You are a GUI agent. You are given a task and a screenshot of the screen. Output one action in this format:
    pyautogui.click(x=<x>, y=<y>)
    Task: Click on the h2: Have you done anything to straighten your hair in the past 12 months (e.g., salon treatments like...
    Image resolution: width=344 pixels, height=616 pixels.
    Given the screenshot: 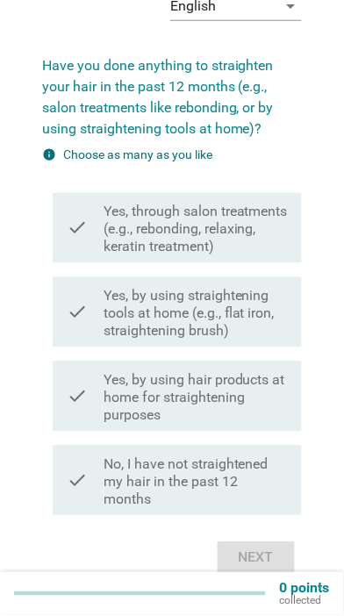 What is the action you would take?
    pyautogui.click(x=172, y=89)
    